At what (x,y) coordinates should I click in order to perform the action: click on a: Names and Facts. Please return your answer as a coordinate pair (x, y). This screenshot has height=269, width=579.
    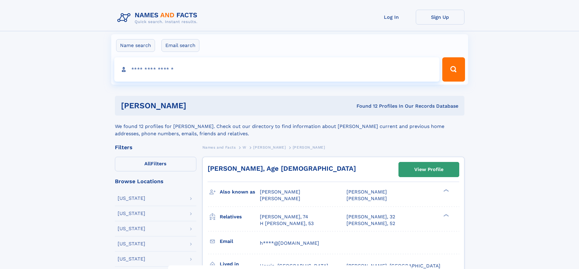
    Looking at the image, I should click on (219, 147).